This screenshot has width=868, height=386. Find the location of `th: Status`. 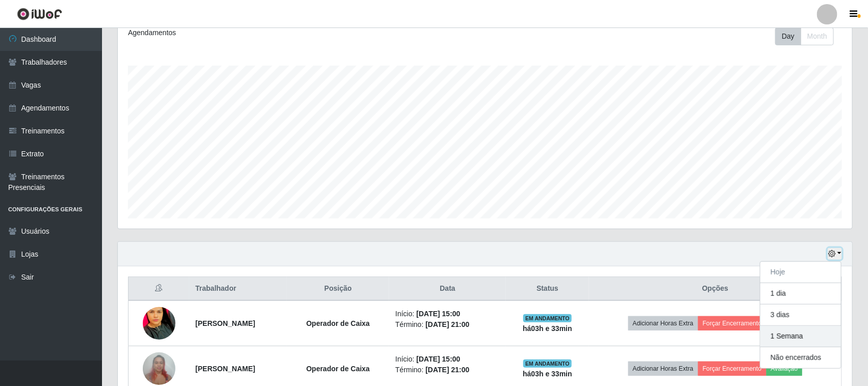

th: Status is located at coordinates (547, 289).